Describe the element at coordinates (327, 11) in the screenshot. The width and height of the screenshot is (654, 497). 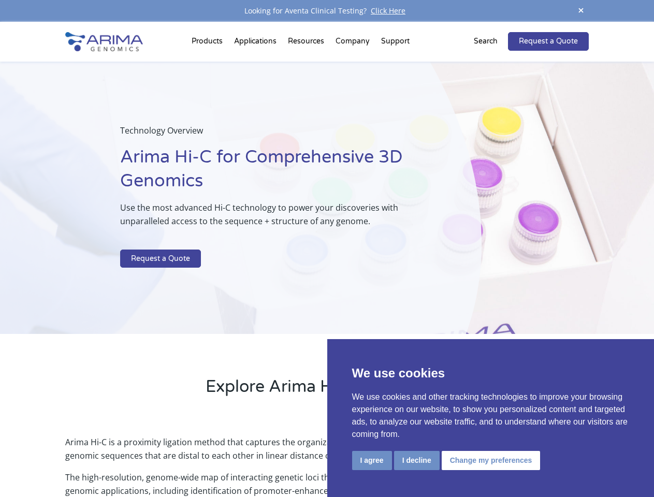
I see `div: Looking for Aventa Clinical Testing?` at that location.